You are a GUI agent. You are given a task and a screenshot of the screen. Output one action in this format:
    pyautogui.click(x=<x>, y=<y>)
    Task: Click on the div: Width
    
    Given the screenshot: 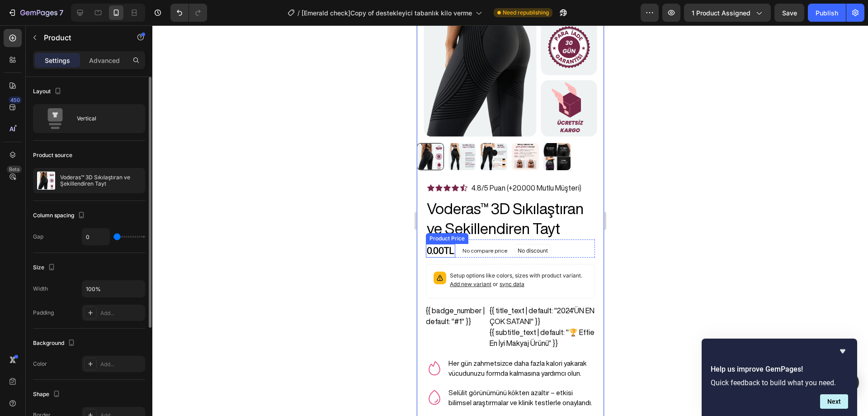 What is the action you would take?
    pyautogui.click(x=41, y=288)
    